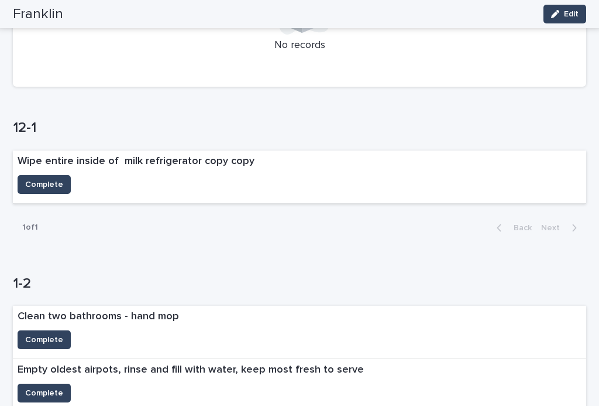  What do you see at coordinates (571, 14) in the screenshot?
I see `span: Edit` at bounding box center [571, 14].